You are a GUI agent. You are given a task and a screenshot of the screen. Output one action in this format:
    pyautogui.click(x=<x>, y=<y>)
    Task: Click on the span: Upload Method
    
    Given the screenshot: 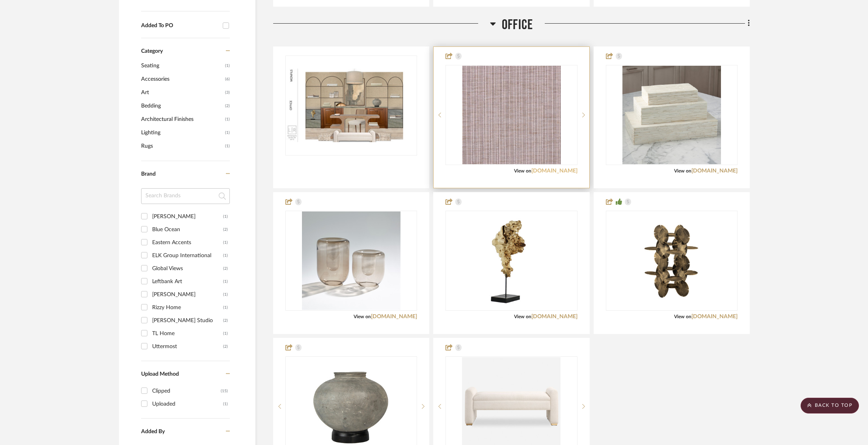 What is the action you would take?
    pyautogui.click(x=160, y=375)
    